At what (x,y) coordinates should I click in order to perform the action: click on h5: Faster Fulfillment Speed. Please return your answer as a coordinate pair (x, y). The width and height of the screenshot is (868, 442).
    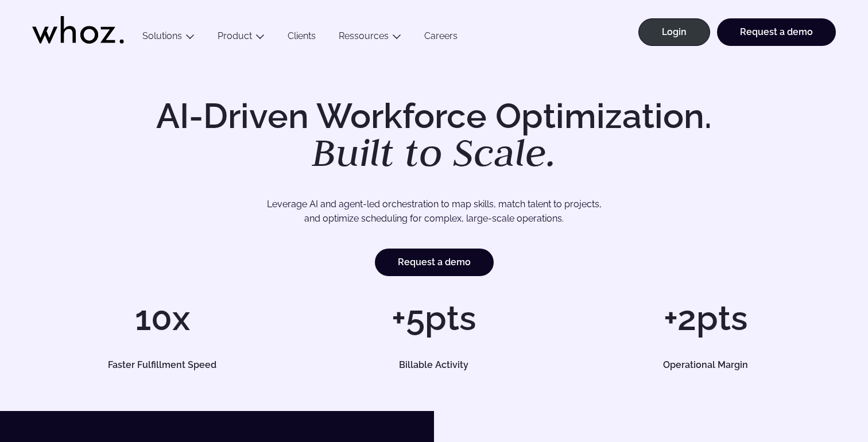
    Looking at the image, I should click on (163, 365).